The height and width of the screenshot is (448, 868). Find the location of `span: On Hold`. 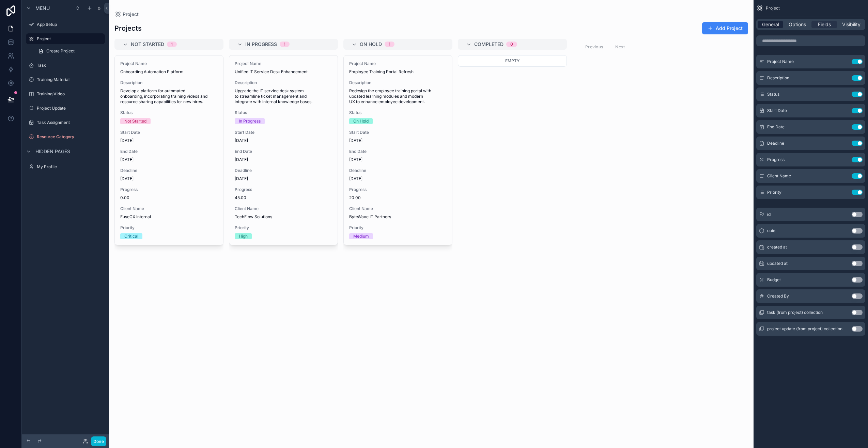

span: On Hold is located at coordinates (371, 44).